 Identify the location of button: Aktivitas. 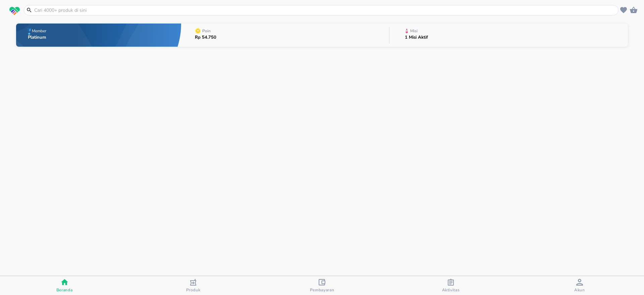
(450, 286).